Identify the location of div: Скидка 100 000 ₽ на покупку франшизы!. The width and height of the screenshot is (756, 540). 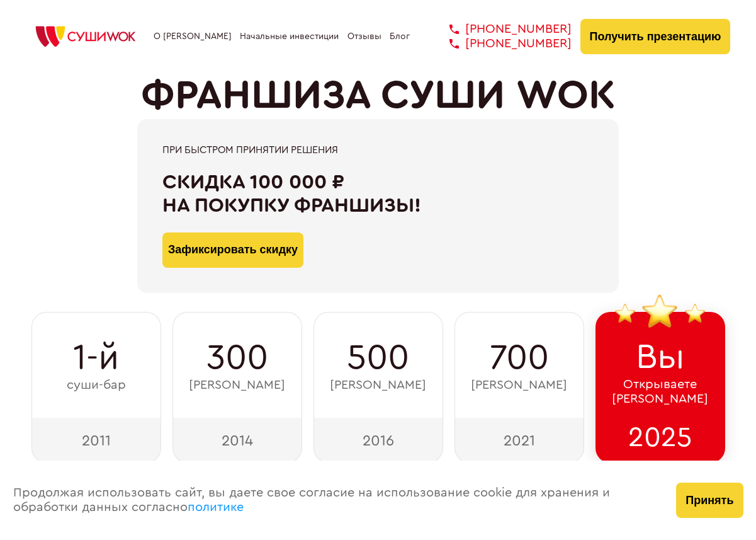
(378, 194).